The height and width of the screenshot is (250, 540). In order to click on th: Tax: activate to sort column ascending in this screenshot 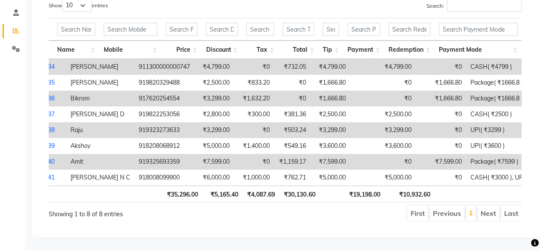, I will do `click(260, 49)`.